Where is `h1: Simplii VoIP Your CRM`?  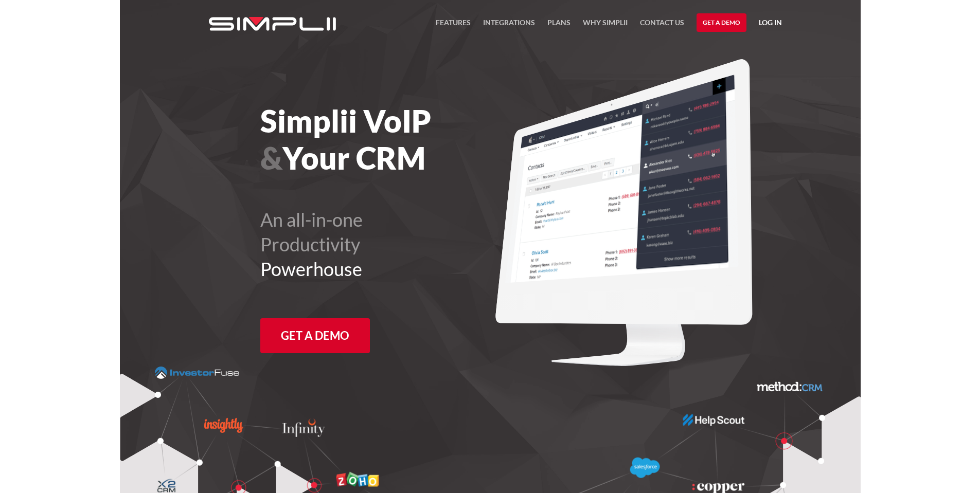 h1: Simplii VoIP Your CRM is located at coordinates (403, 139).